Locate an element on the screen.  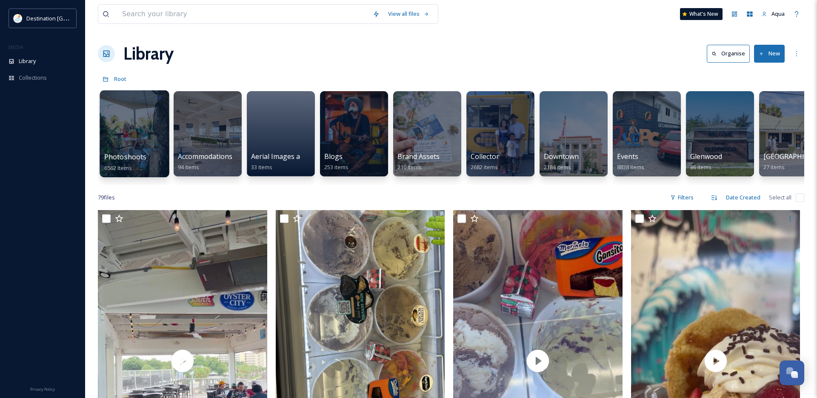
a: View all files is located at coordinates (409, 14).